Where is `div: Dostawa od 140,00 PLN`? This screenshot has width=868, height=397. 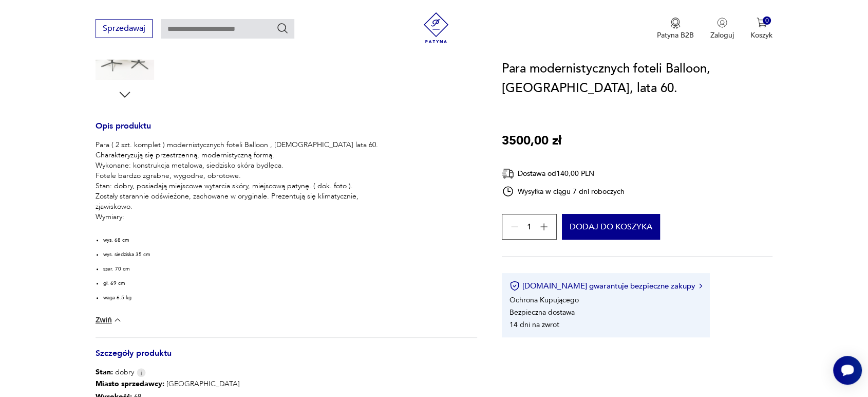 div: Dostawa od 140,00 PLN is located at coordinates (563, 173).